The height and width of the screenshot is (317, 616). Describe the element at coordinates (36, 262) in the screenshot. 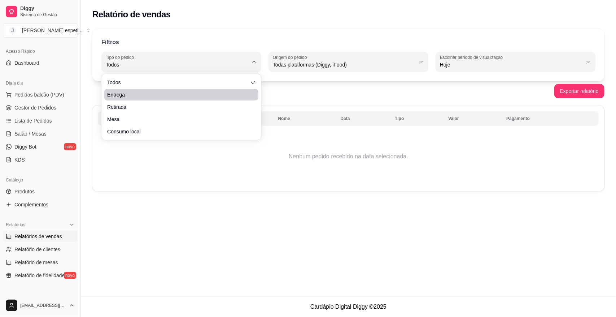

I see `span: Relatório de mesas` at that location.